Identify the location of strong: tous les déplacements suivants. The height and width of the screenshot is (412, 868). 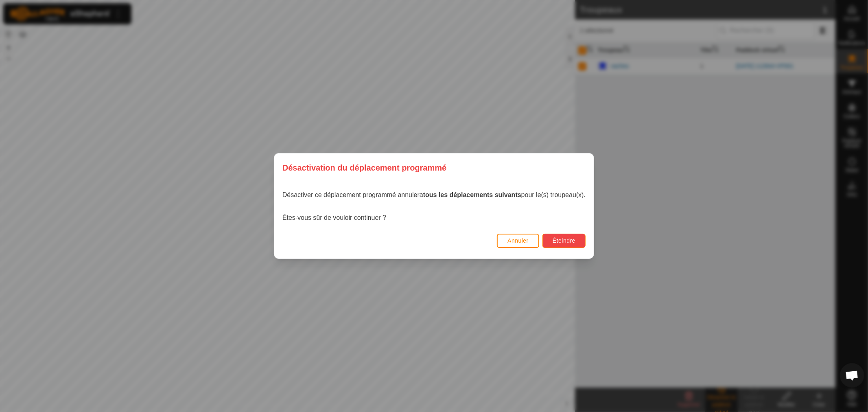
(472, 195).